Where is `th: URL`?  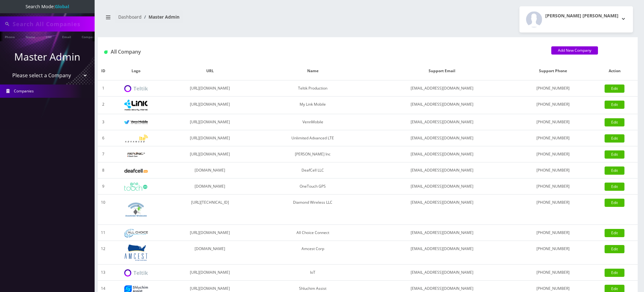
th: URL is located at coordinates (210, 71).